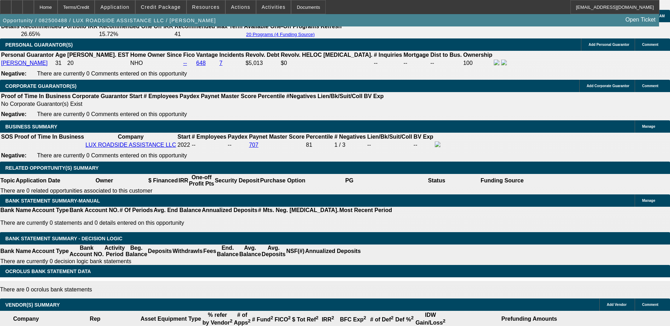 This screenshot has height=326, width=670. Describe the element at coordinates (201, 63) in the screenshot. I see `a: 648` at that location.